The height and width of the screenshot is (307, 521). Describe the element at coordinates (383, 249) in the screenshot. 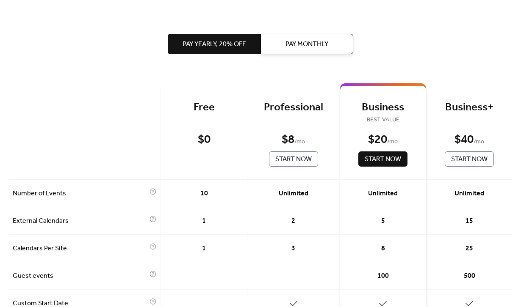

I see `span: 8` at that location.